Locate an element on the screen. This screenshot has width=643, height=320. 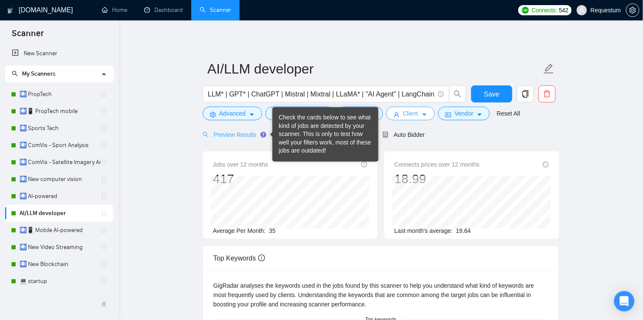
span: Client is located at coordinates (411, 113).